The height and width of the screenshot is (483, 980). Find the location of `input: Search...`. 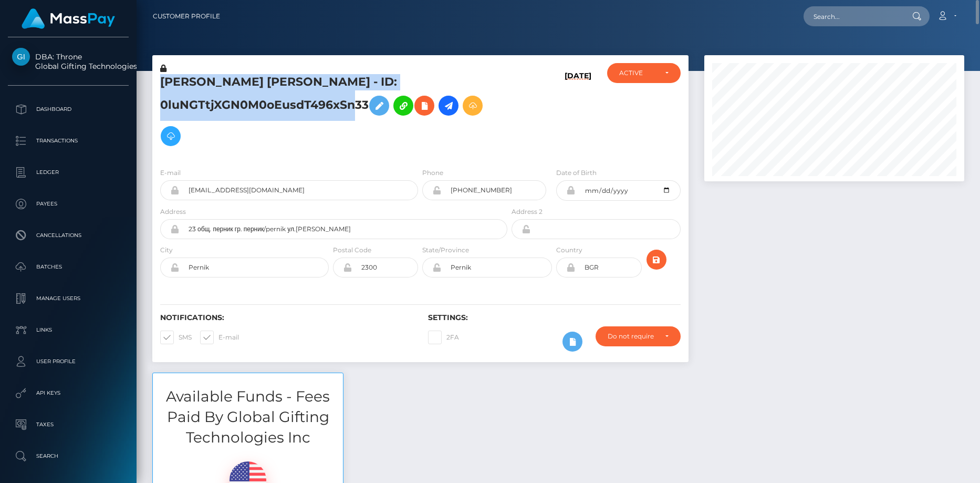

input: Search... is located at coordinates (853, 17).